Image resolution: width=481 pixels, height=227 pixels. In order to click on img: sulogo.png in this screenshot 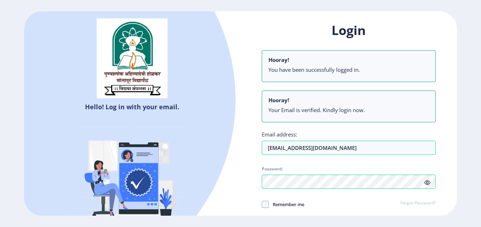, I will do `click(132, 58)`.